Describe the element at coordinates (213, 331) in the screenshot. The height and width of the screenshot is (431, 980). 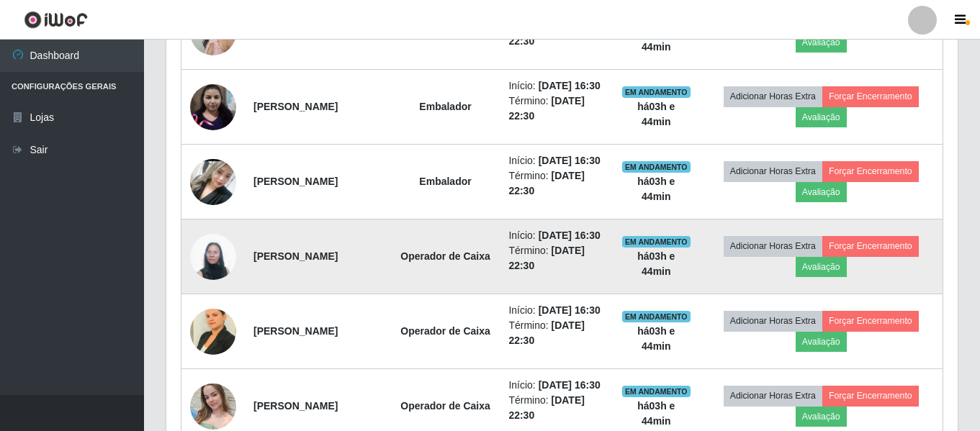
I see `img: 1730387044768.jpeg` at that location.